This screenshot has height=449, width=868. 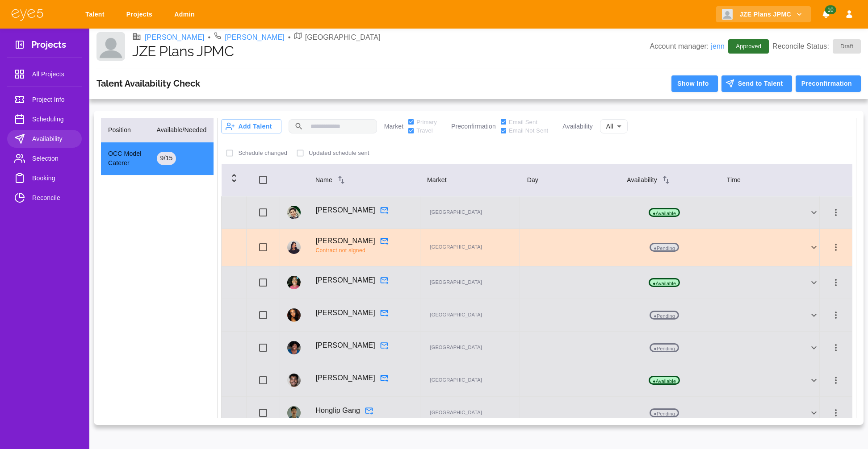 I want to click on a: Talent, so click(x=97, y=14).